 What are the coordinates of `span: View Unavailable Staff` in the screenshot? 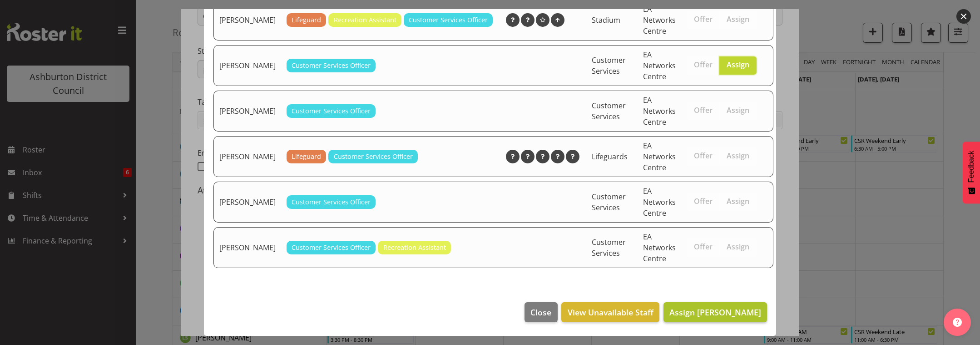 It's located at (610, 312).